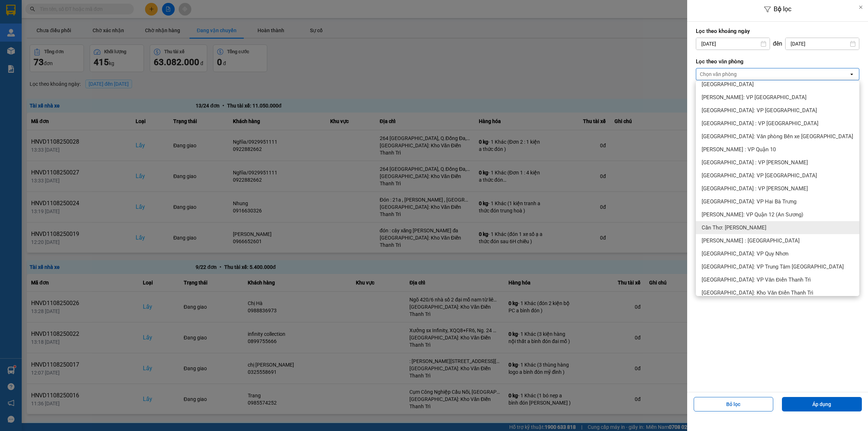  I want to click on span: Bộ lọc, so click(783, 8).